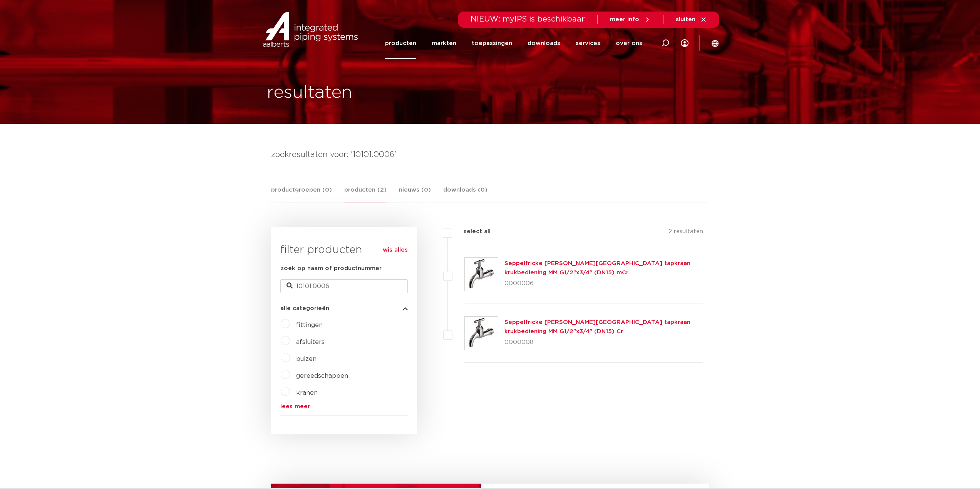  Describe the element at coordinates (344, 406) in the screenshot. I see `a: lees meer` at that location.